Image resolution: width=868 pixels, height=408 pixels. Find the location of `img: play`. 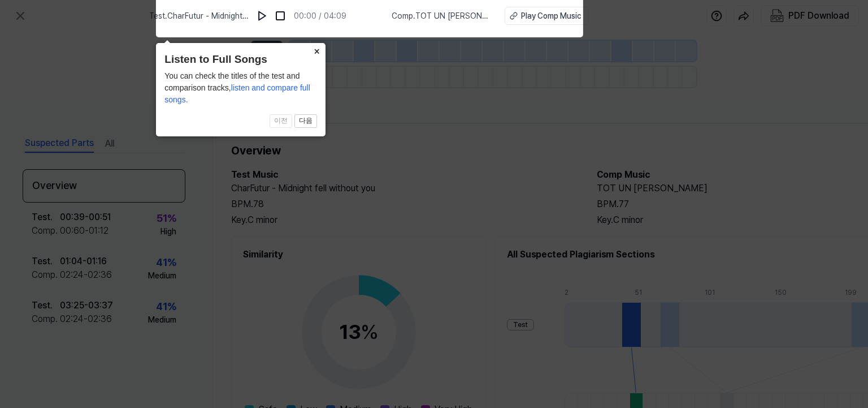

img: play is located at coordinates (263, 16).